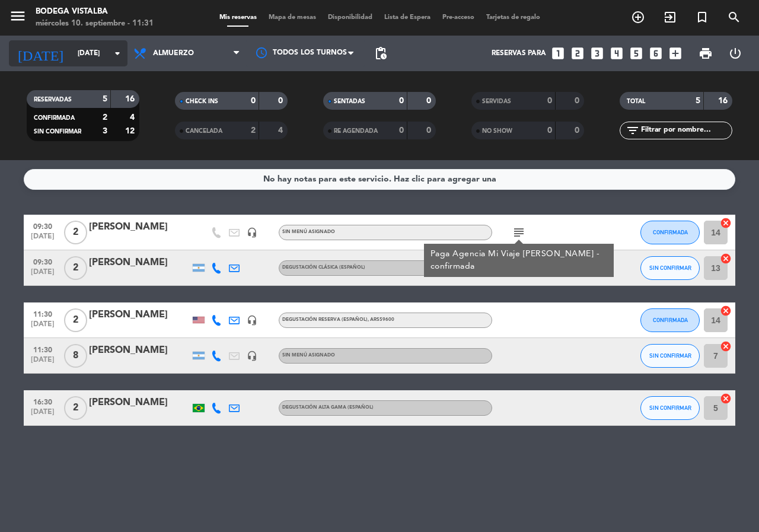  I want to click on span: Almuerzo, so click(173, 53).